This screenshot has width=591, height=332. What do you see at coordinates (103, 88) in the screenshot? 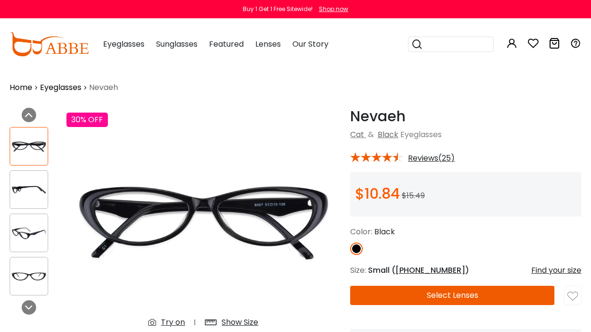
I see `span: Nevaeh` at bounding box center [103, 88].